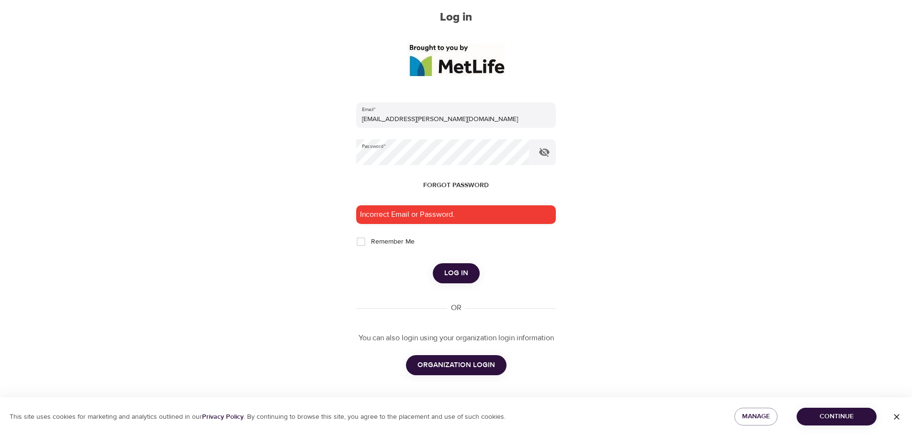 The image size is (912, 436). Describe the element at coordinates (456, 365) in the screenshot. I see `button: ORGANIZATION LOGIN` at that location.